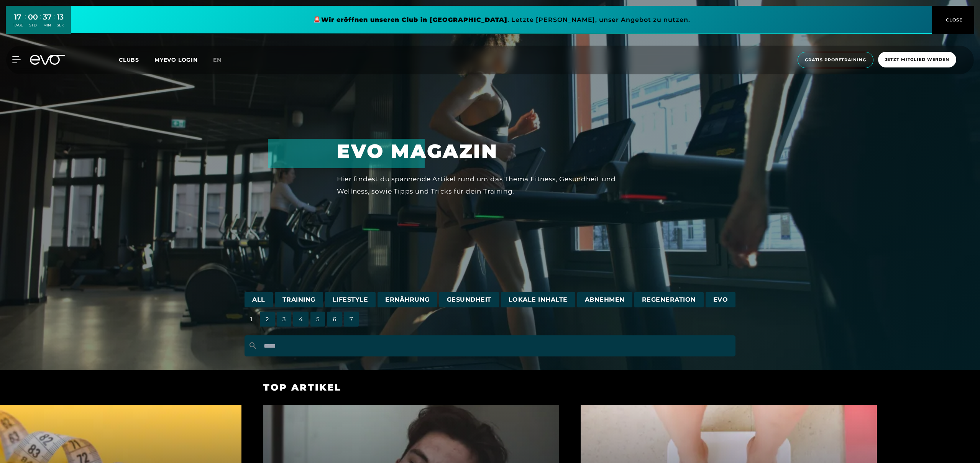 This screenshot has width=980, height=463. What do you see at coordinates (60, 25) in the screenshot?
I see `div: SEK` at bounding box center [60, 25].